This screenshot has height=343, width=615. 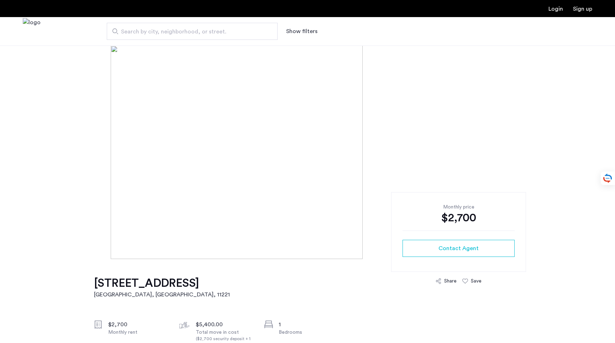 What do you see at coordinates (458, 248) in the screenshot?
I see `button: button` at bounding box center [458, 248].